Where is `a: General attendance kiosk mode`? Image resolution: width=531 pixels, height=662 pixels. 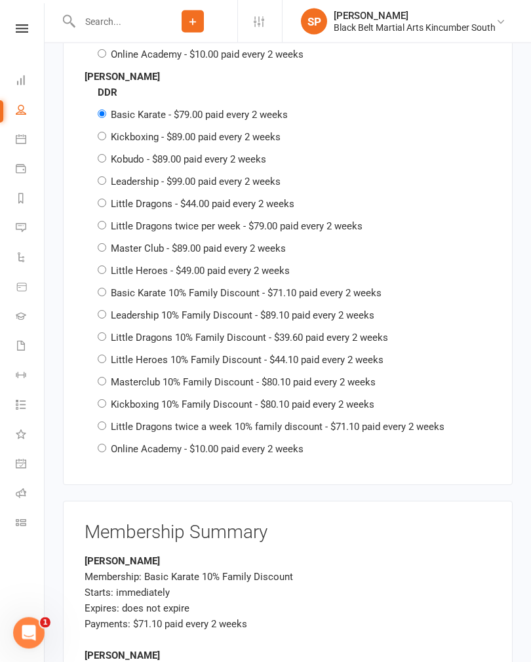
a: General attendance kiosk mode is located at coordinates (30, 465).